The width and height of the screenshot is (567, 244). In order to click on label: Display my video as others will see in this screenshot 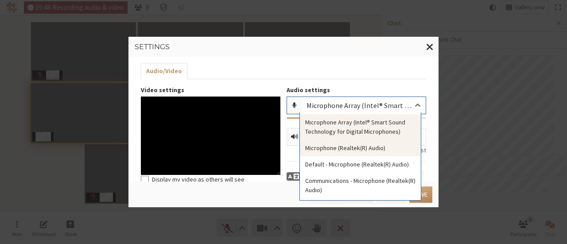, I will do `click(216, 179)`.